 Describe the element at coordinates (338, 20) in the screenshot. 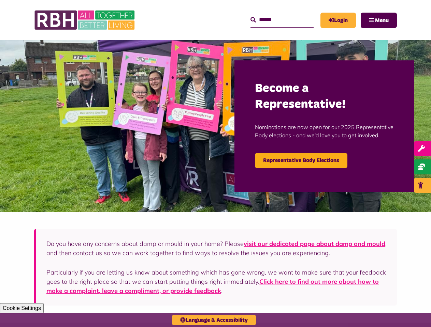

I see `a: MyRBH` at that location.